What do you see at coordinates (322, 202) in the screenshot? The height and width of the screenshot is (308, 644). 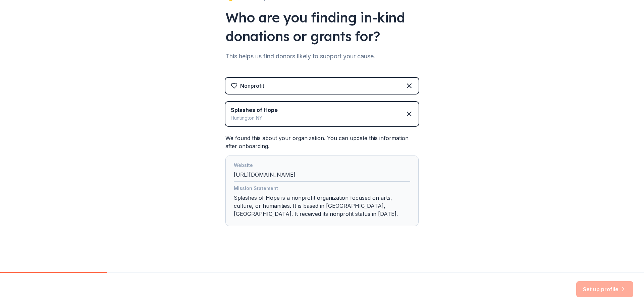 I see `div: Splashes of Hope is a nonprofit organization focused on arts, culture, or humanities. It is based...` at bounding box center [322, 202].